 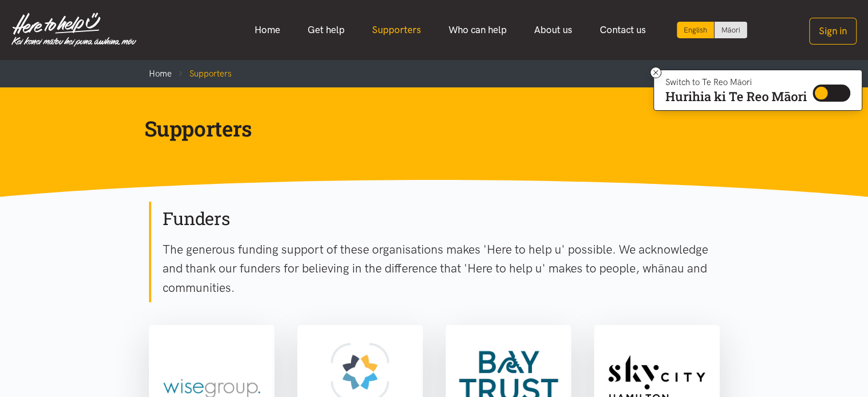 I want to click on a: Contact us, so click(x=623, y=29).